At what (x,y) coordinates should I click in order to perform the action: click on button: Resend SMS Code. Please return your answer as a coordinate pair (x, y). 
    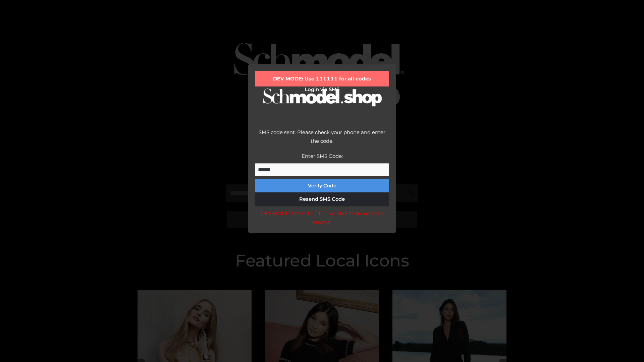
    Looking at the image, I should click on (322, 199).